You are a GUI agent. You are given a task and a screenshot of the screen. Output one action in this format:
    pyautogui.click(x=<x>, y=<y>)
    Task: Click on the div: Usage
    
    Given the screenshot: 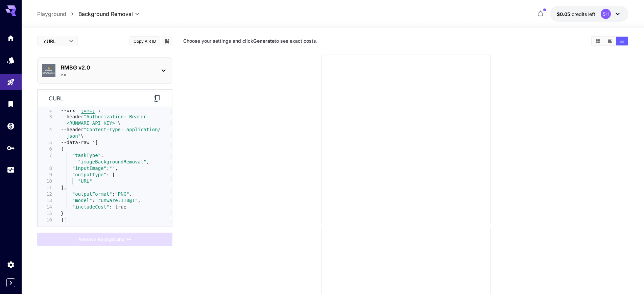 What is the action you would take?
    pyautogui.click(x=11, y=170)
    